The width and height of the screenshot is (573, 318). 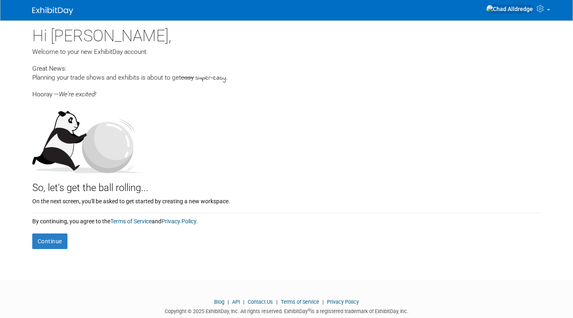 What do you see at coordinates (286, 78) in the screenshot?
I see `div: Planning your trade shows and exhibits is about to get .` at bounding box center [286, 78].